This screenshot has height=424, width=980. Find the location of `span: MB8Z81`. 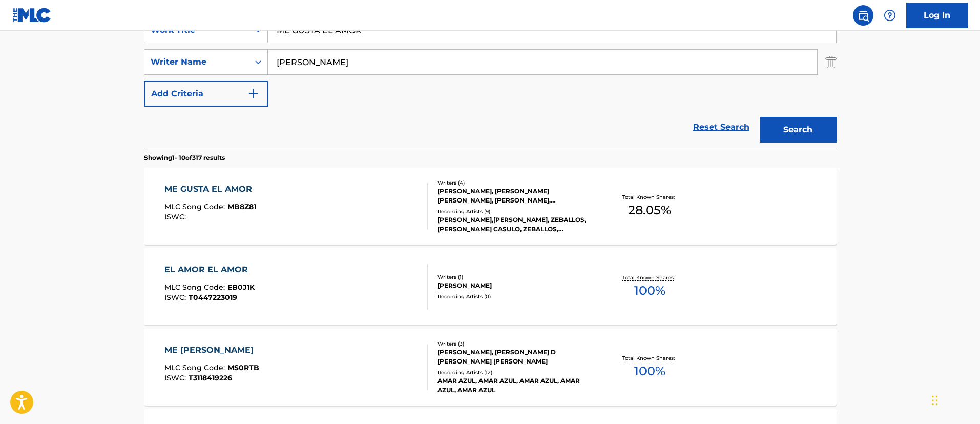

span: MB8Z81 is located at coordinates (242, 206).